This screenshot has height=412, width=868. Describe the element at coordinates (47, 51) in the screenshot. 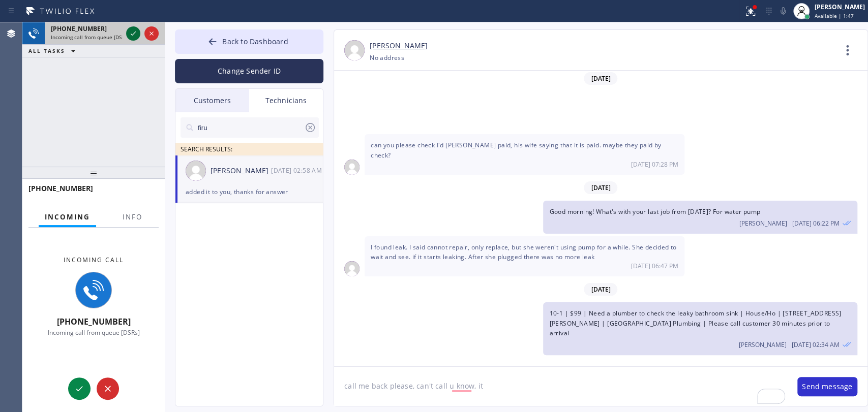

I see `span: ALL TASKS` at that location.